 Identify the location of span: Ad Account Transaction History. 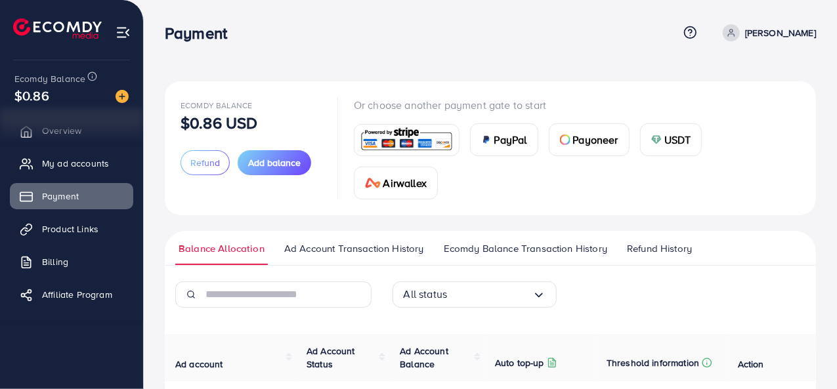
(354, 249).